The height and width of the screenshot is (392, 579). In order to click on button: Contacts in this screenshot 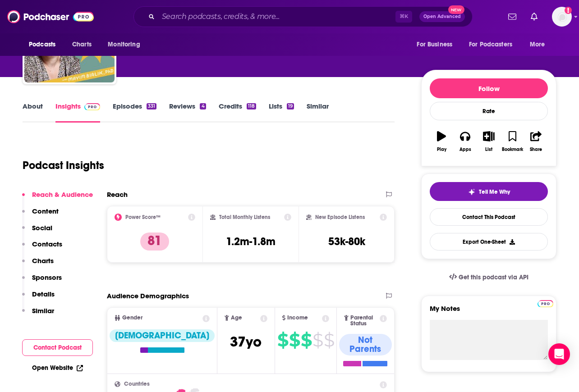, I will do `click(42, 248)`.